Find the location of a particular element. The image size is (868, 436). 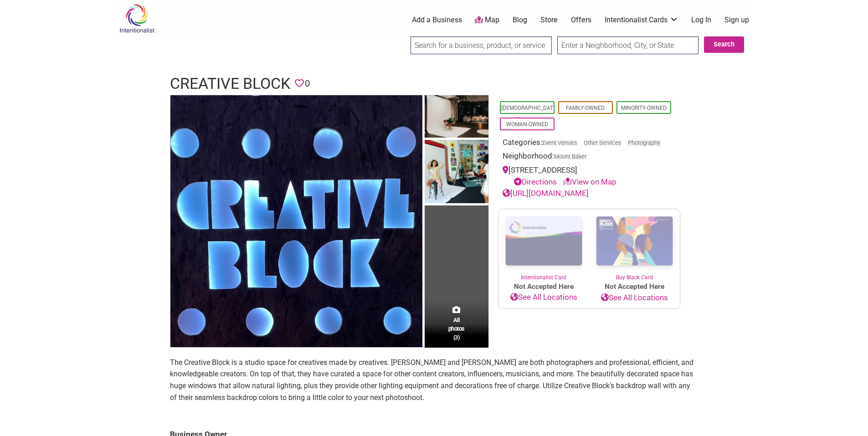

div: Neighborhood: is located at coordinates (589, 157).